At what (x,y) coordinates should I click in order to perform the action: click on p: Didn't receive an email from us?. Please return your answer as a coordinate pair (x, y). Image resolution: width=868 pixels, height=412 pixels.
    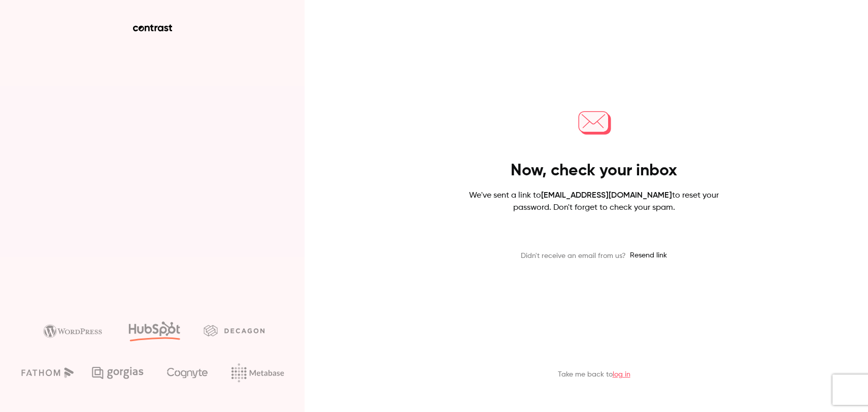
    Looking at the image, I should click on (594, 255).